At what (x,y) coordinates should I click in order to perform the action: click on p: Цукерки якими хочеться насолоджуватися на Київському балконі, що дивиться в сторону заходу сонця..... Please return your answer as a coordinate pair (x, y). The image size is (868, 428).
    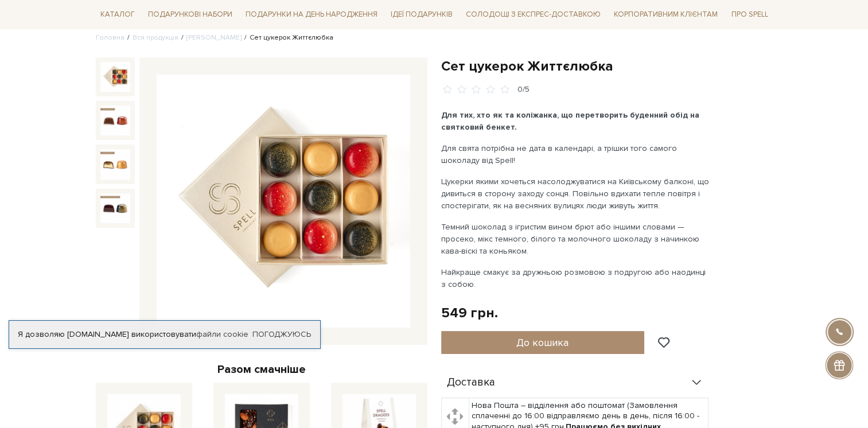
    Looking at the image, I should click on (575, 193).